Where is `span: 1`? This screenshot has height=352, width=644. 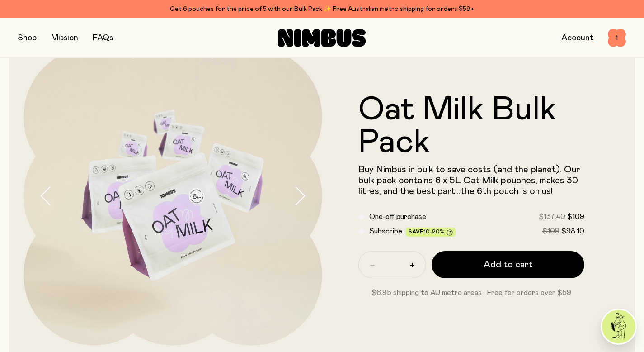 span: 1 is located at coordinates (617, 38).